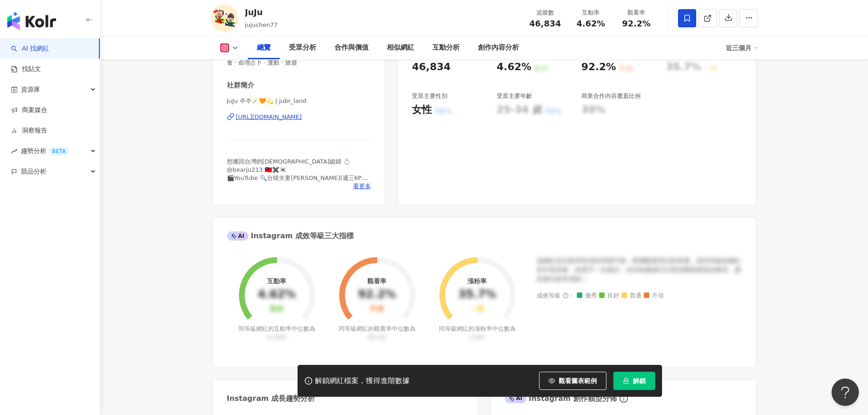 The width and height of the screenshot is (868, 415). I want to click on span: rise, so click(14, 151).